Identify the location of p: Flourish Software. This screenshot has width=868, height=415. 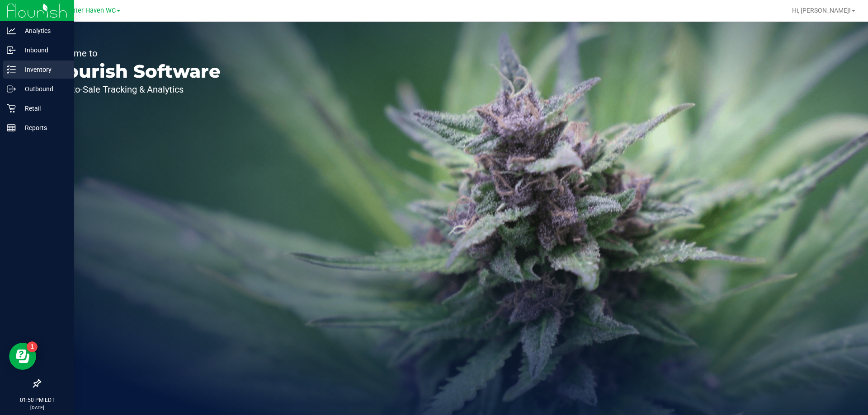
(135, 71).